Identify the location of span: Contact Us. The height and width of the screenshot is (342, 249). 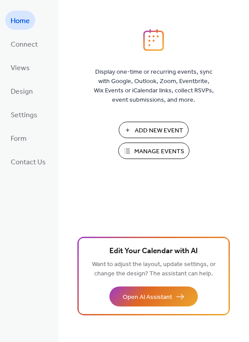
(28, 162).